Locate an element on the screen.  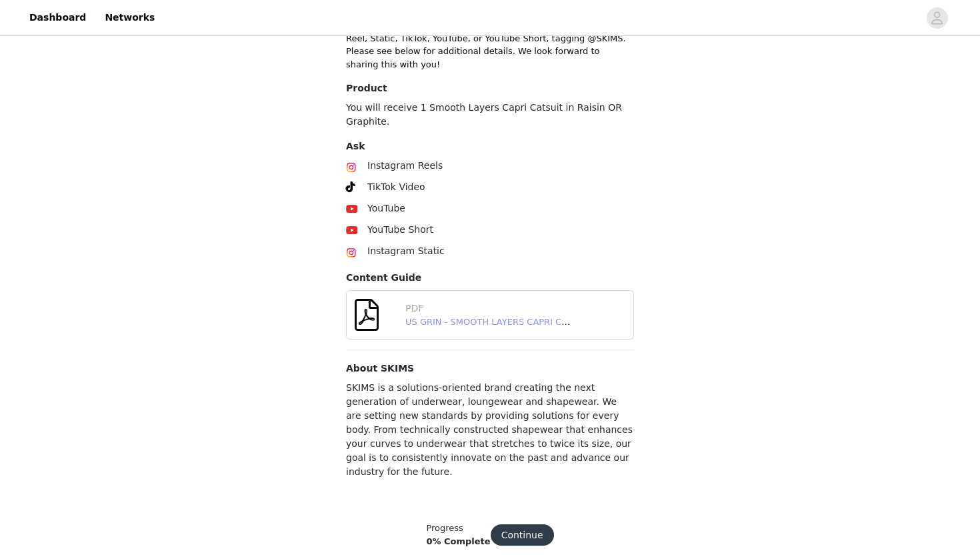
div: avatar is located at coordinates (937, 18).